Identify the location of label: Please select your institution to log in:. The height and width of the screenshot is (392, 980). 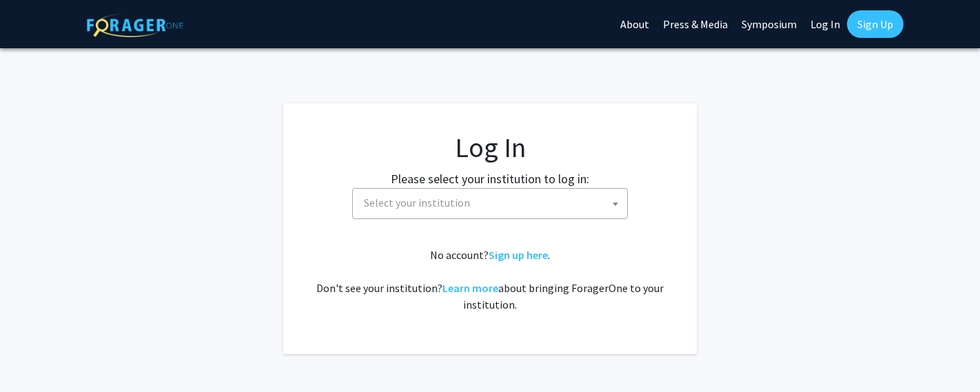
(490, 178).